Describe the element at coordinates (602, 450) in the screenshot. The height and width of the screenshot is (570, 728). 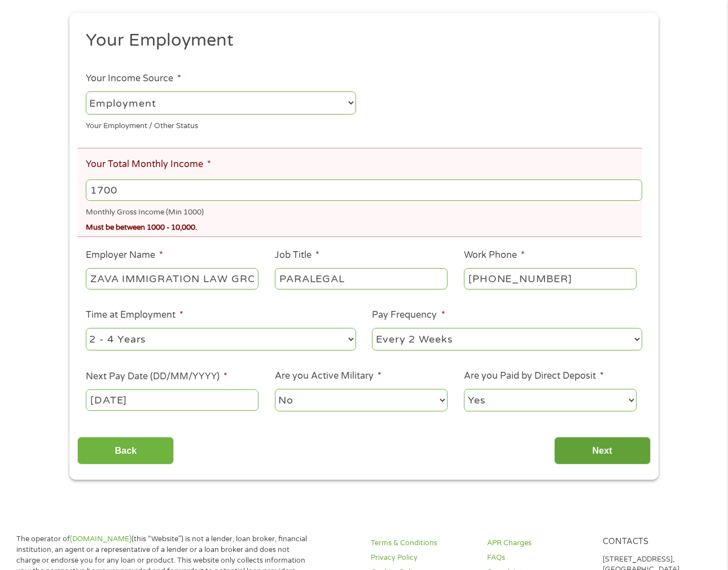
I see `input: Next` at that location.